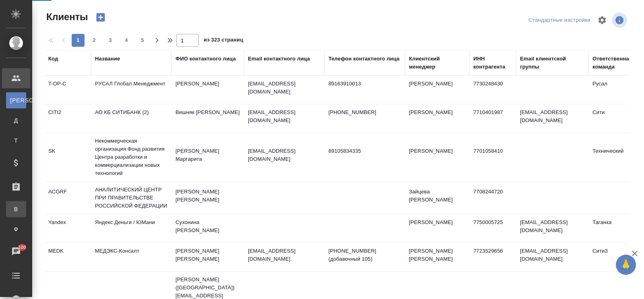 Image resolution: width=644 pixels, height=299 pixels. What do you see at coordinates (68, 257) in the screenshot?
I see `td: MEDK` at bounding box center [68, 257].